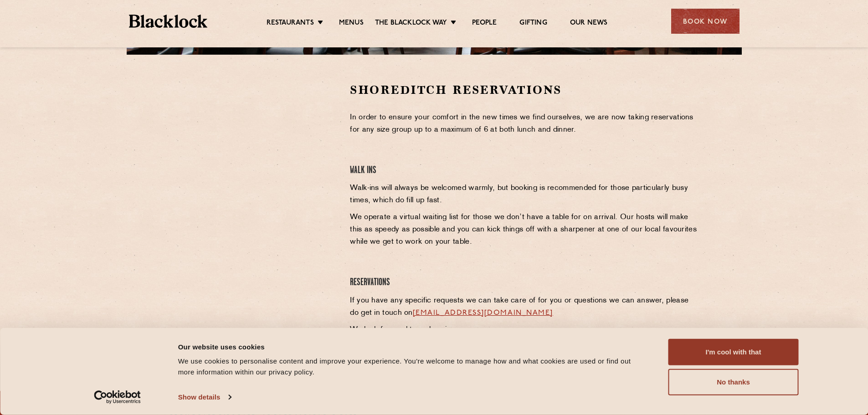 Image resolution: width=868 pixels, height=415 pixels. Describe the element at coordinates (525, 194) in the screenshot. I see `p: Walk-ins will always be welcomed warmly, but booking is recommended for those particularly busy t...` at that location.